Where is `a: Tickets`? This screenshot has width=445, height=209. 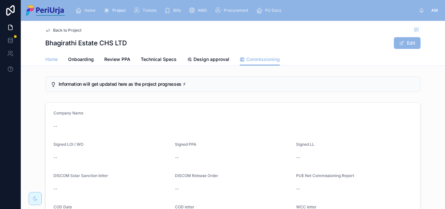
a: Tickets is located at coordinates (146, 10).